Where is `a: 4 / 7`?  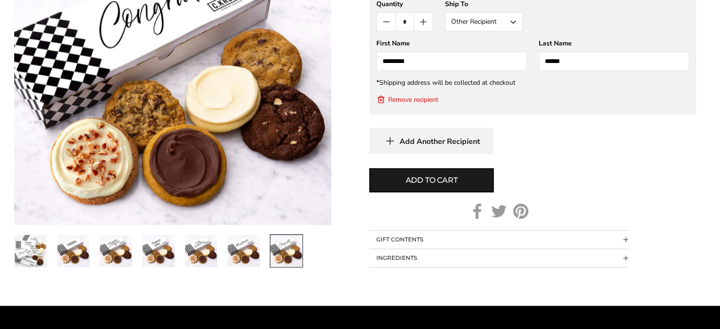
a: 4 / 7 is located at coordinates (159, 251).